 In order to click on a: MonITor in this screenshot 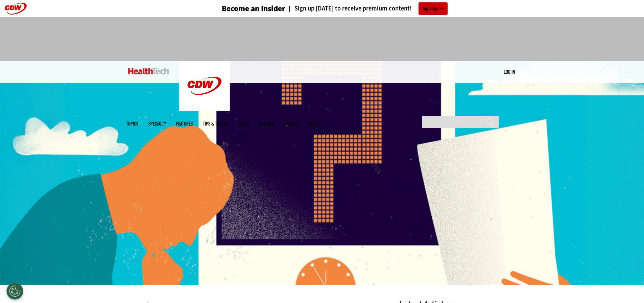, I will do `click(267, 123)`.